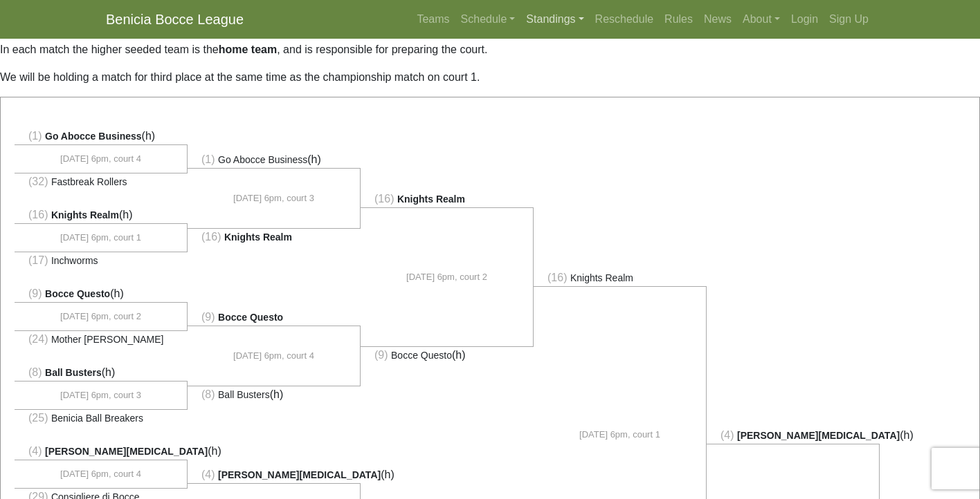  I want to click on a: Sign Up, so click(848, 19).